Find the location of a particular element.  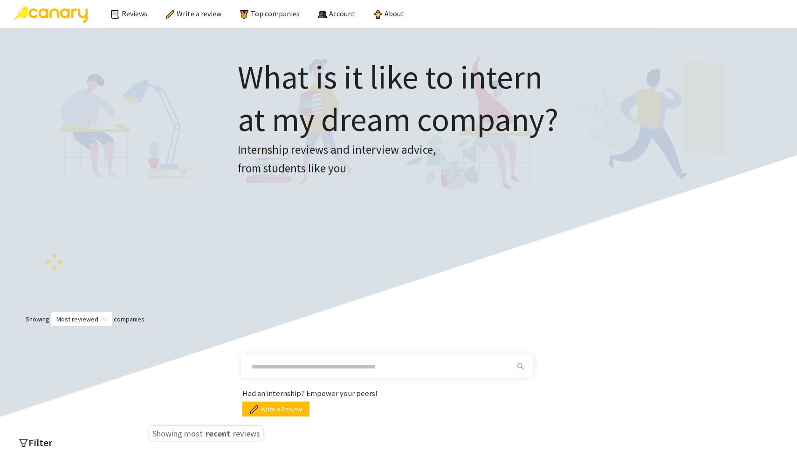

button: search is located at coordinates (521, 367).